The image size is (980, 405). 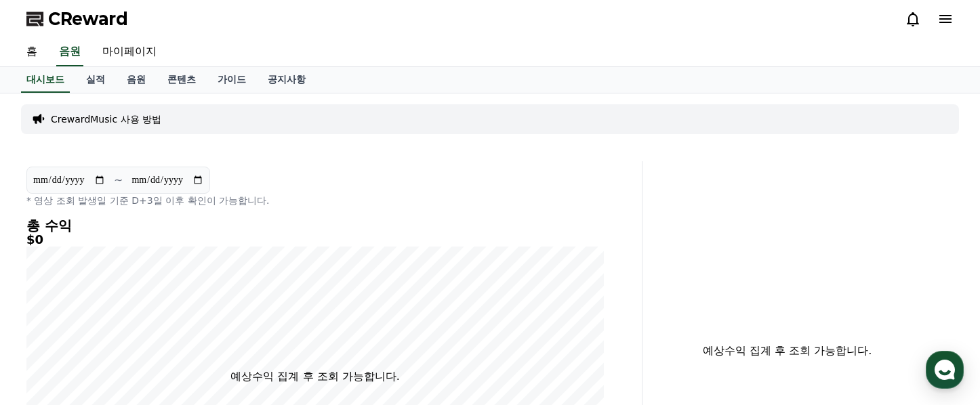 I want to click on a: 실적, so click(x=95, y=80).